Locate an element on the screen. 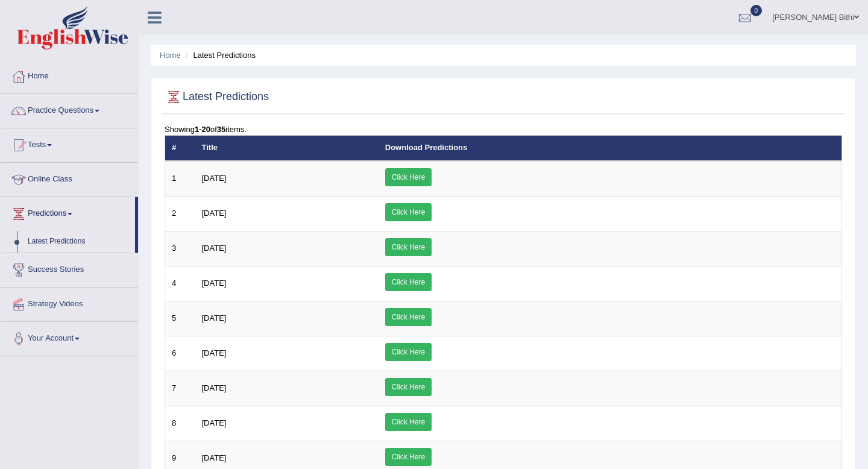 Image resolution: width=868 pixels, height=469 pixels. td: 8 is located at coordinates (180, 423).